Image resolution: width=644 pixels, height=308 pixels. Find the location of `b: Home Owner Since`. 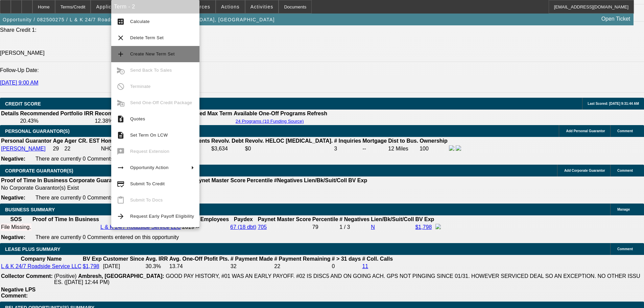

b: Home Owner Since is located at coordinates (126, 141).